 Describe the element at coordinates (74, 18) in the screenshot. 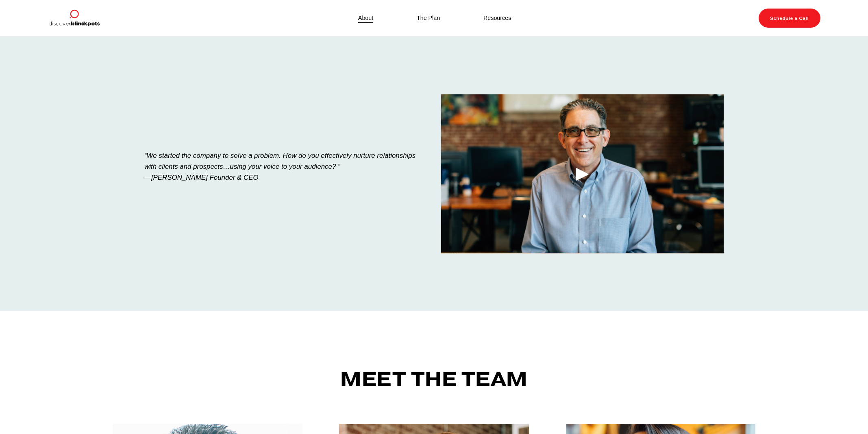

I see `a: Discover Blind Spots` at that location.